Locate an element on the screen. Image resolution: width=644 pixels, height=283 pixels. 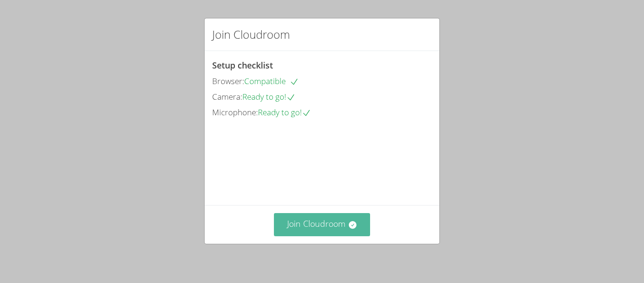
h2: Join Cloudroom is located at coordinates (251, 34).